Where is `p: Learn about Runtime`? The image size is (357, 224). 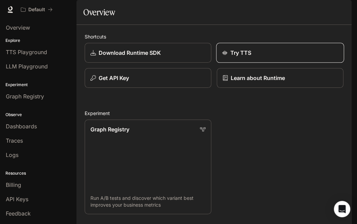 p: Learn about Runtime is located at coordinates (257, 78).